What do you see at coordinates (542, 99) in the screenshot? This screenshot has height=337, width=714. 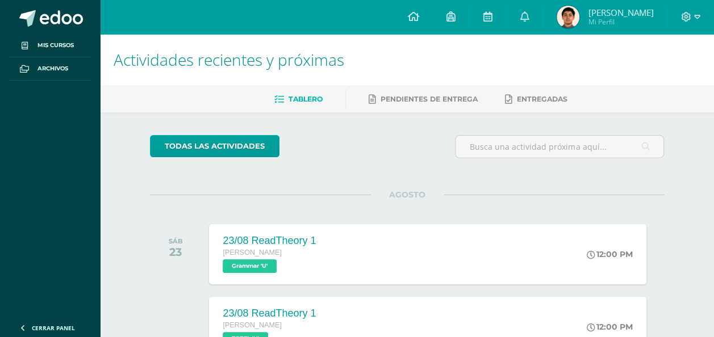 I see `span: Entregadas` at bounding box center [542, 99].